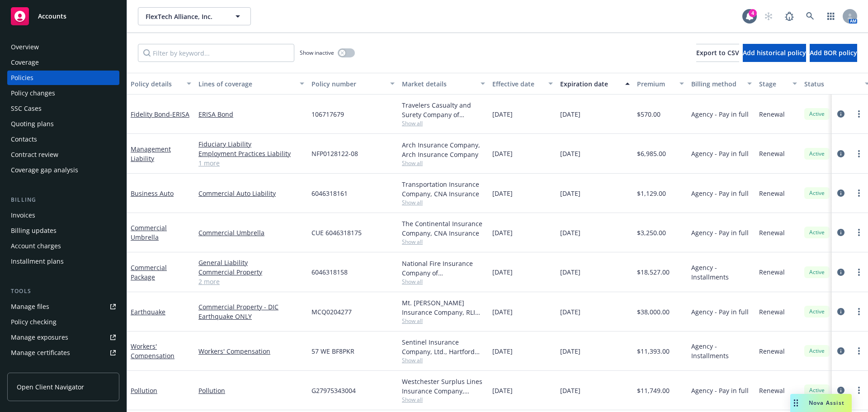 Image resolution: width=868 pixels, height=412 pixels. What do you see at coordinates (63, 307) in the screenshot?
I see `a: Manage files` at bounding box center [63, 307].